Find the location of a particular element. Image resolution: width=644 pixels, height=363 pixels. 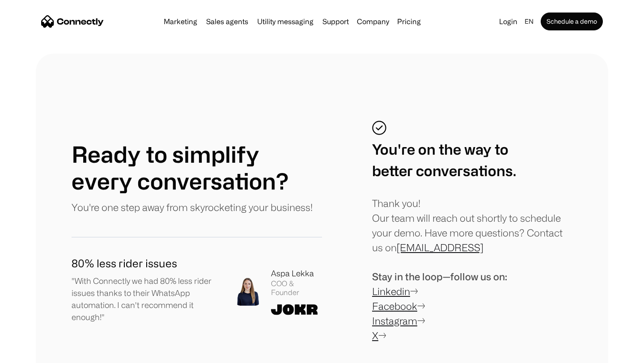

a: Marketing is located at coordinates (180, 22).